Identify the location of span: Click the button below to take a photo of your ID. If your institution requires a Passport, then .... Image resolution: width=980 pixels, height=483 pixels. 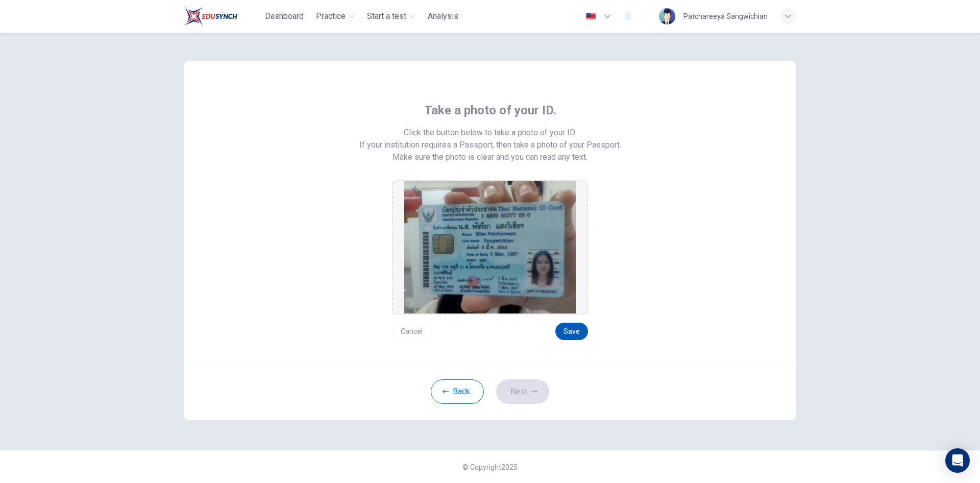
(490, 139).